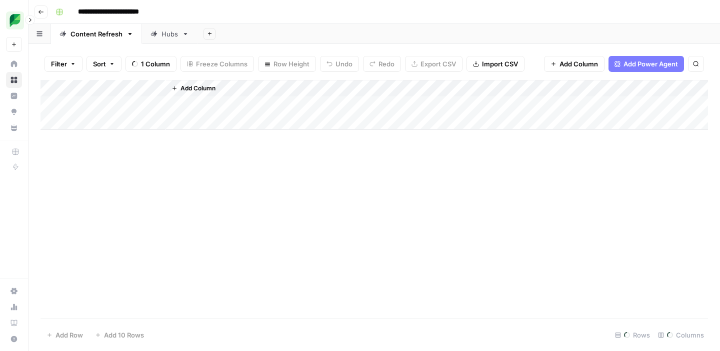  What do you see at coordinates (14, 96) in the screenshot?
I see `a: Insights` at bounding box center [14, 96].